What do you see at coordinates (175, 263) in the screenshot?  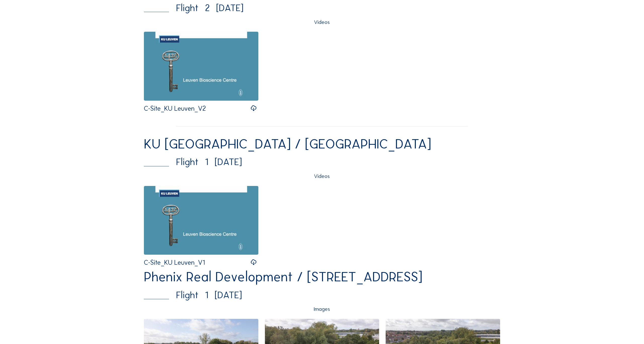 I see `p: C-Site_KU Leuven_V1` at bounding box center [175, 263].